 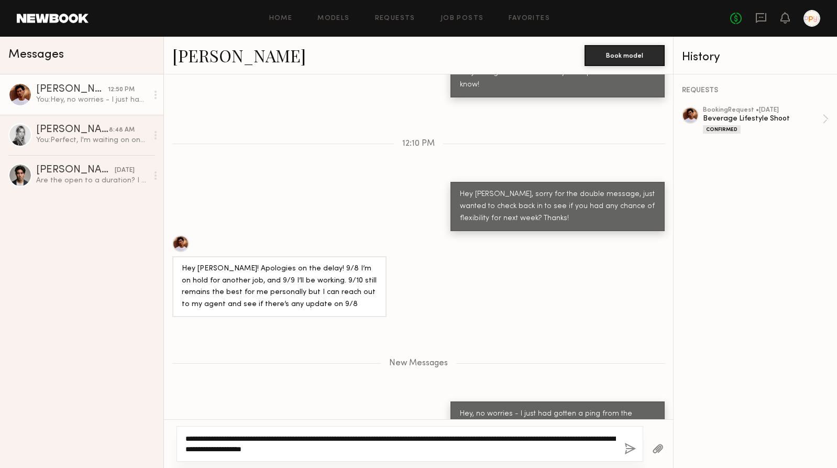 What do you see at coordinates (333, 18) in the screenshot?
I see `a: Models` at bounding box center [333, 18].